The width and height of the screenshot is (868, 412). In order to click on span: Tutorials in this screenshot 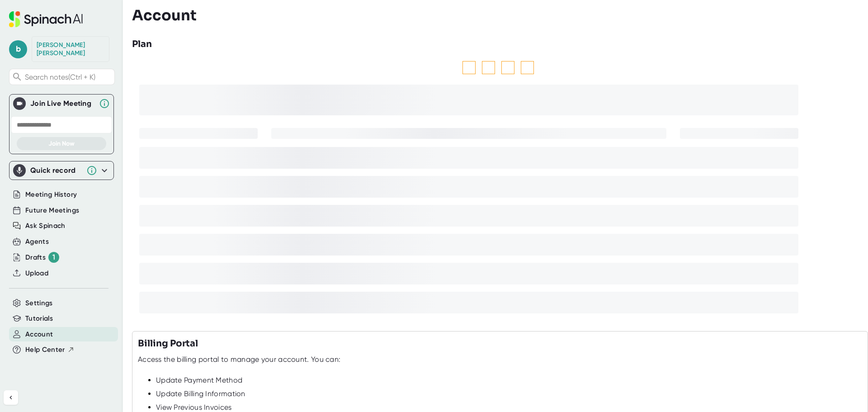, I will do `click(39, 319)`.